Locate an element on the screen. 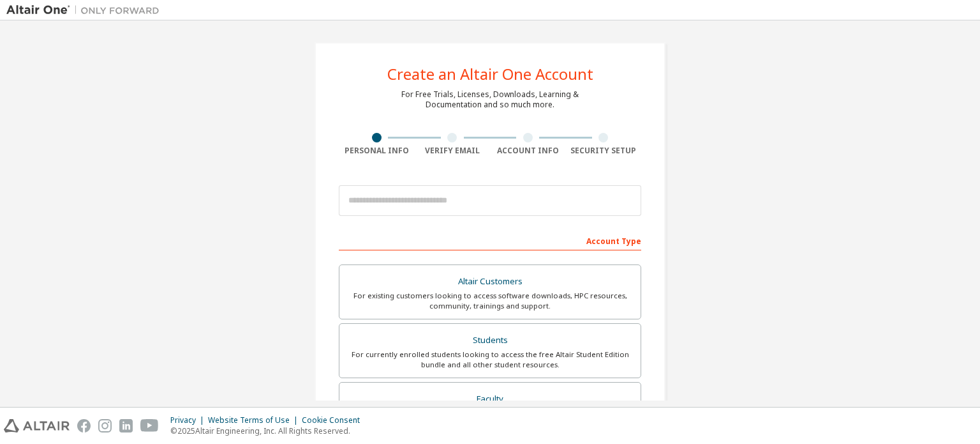 This screenshot has width=980, height=444. img: instagram.svg is located at coordinates (105, 425).